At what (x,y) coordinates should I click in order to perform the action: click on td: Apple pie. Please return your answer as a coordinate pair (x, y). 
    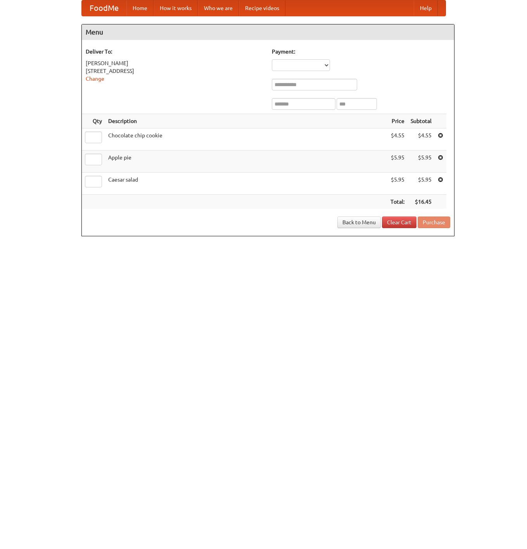
    Looking at the image, I should click on (246, 161).